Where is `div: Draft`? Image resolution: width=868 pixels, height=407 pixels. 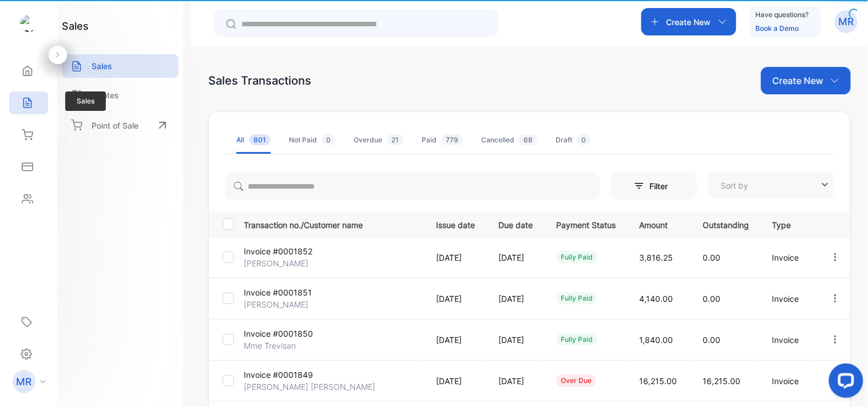 div: Draft is located at coordinates (573, 140).